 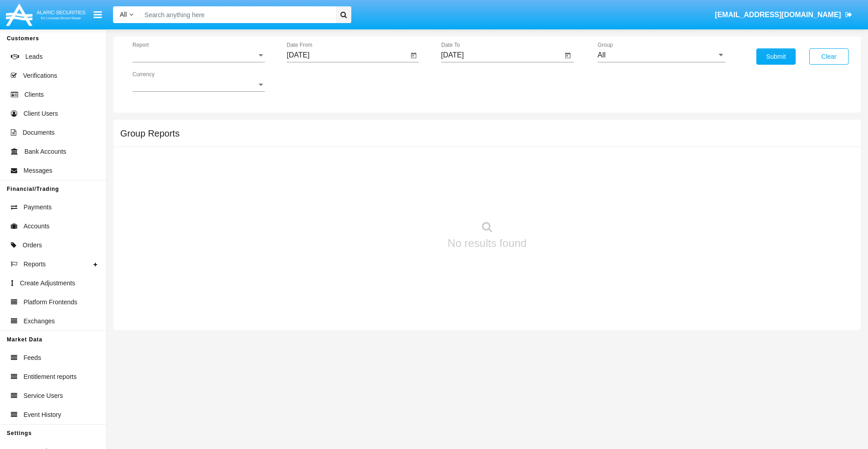 I want to click on span: Verifications, so click(x=40, y=75).